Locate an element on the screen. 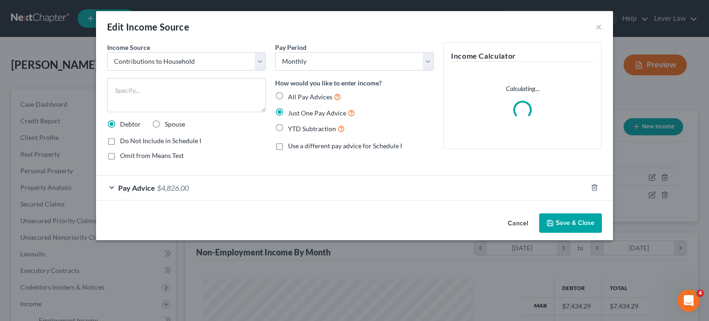 The width and height of the screenshot is (709, 321). span: Pay Advice is located at coordinates (137, 187).